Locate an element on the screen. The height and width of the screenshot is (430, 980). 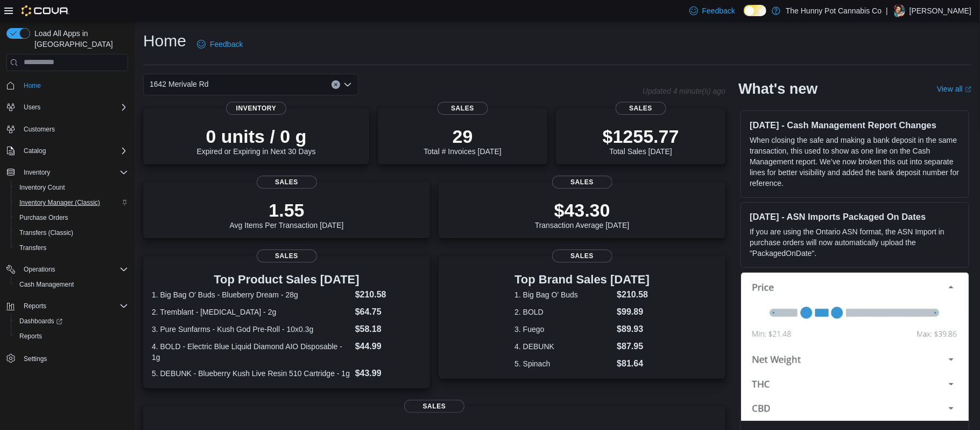
dt: 1. Big Bag O' Buds is located at coordinates (564, 294).